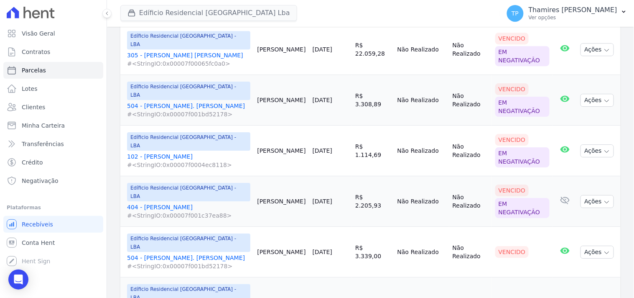 This screenshot has height=298, width=634. Describe the element at coordinates (373, 151) in the screenshot. I see `td: R$ 1.114,69` at that location.